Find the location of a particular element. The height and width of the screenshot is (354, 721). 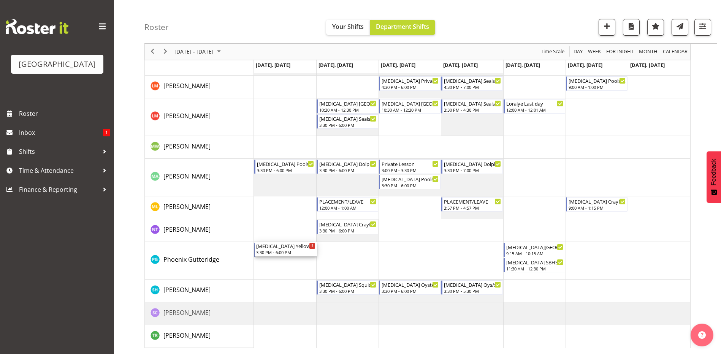

button: Month is located at coordinates (676, 52).